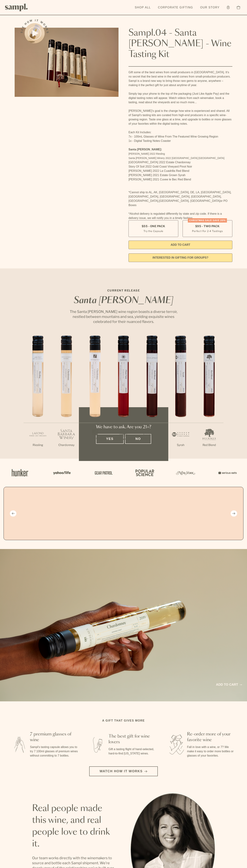  What do you see at coordinates (210, 8) in the screenshot?
I see `a: Our Story` at bounding box center [210, 8].